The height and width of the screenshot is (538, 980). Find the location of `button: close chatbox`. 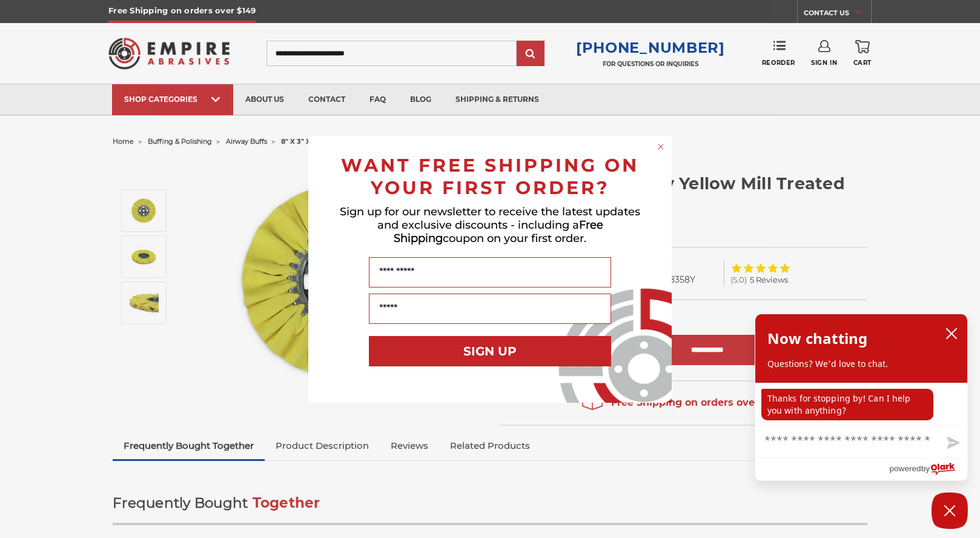

button: close chatbox is located at coordinates (951, 333).